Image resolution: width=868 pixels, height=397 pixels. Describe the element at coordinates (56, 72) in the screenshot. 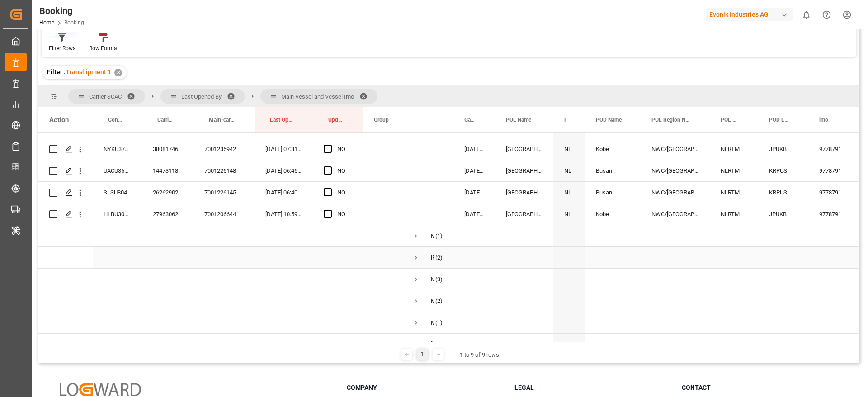

I see `span: Filter :` at that location.